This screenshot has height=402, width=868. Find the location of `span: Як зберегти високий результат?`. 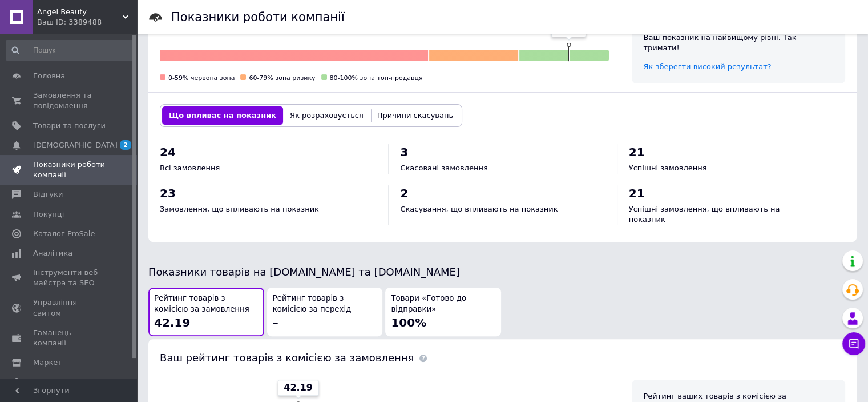

span: Як зберегти високий результат? is located at coordinates (708, 66).